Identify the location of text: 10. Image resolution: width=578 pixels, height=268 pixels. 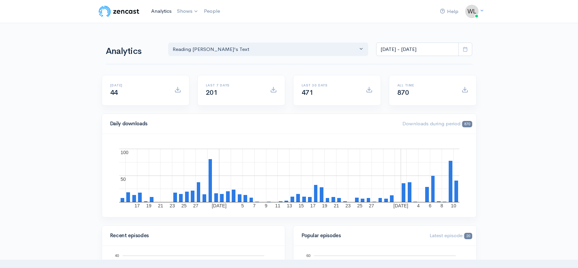
(453, 206).